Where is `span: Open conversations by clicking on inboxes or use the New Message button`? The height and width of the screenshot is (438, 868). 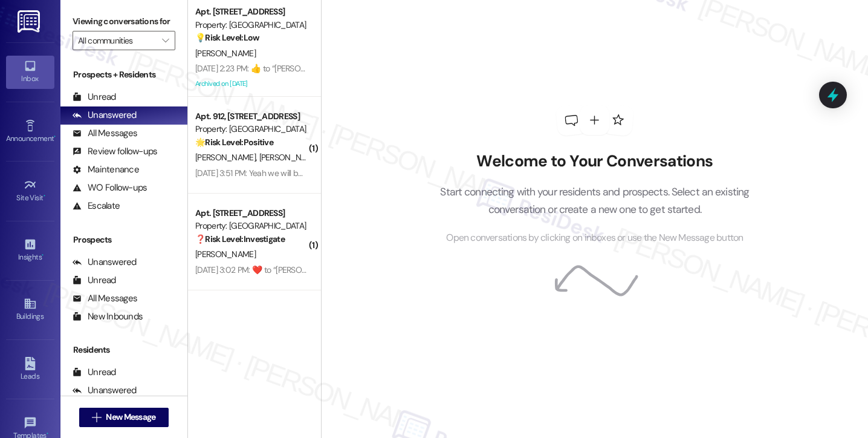
span: Open conversations by clicking on inboxes or use the New Message button is located at coordinates (594, 238).